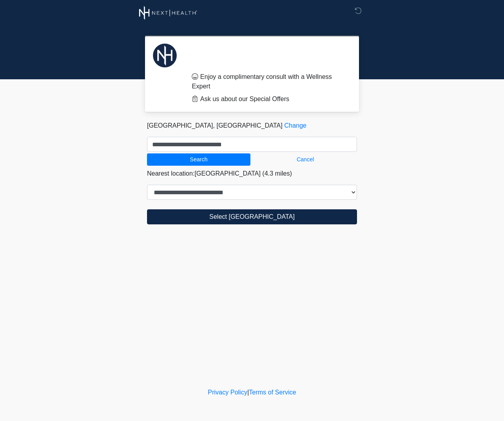  I want to click on p: Nearest location:, so click(252, 173).